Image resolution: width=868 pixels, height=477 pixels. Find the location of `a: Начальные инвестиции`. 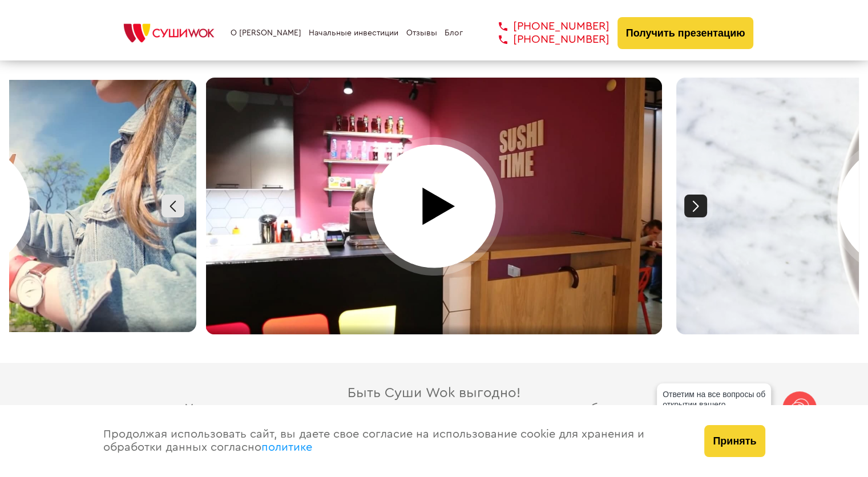

a: Начальные инвестиции is located at coordinates (353, 33).